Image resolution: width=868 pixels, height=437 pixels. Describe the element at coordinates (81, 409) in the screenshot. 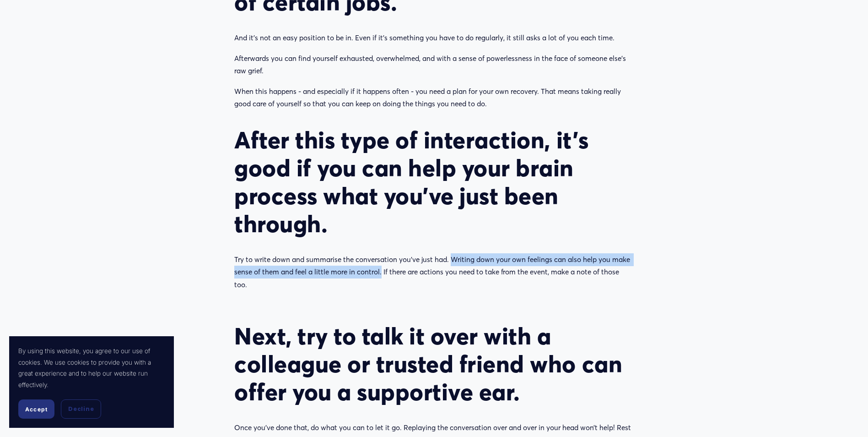

I see `span: Decline` at that location.